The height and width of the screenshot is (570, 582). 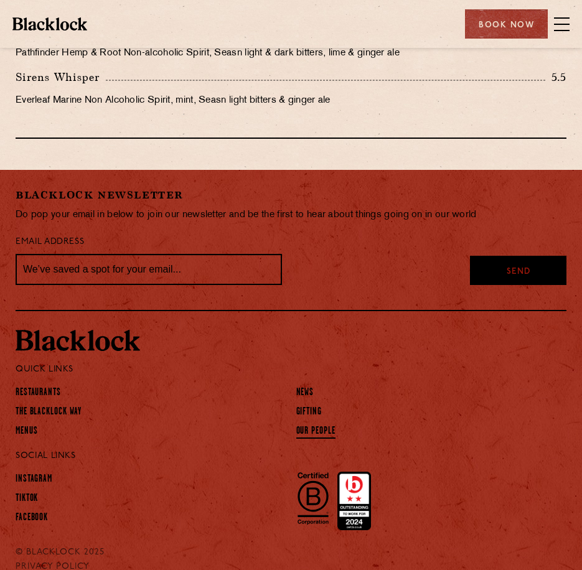 What do you see at coordinates (34, 480) in the screenshot?
I see `a: Instagram` at bounding box center [34, 480].